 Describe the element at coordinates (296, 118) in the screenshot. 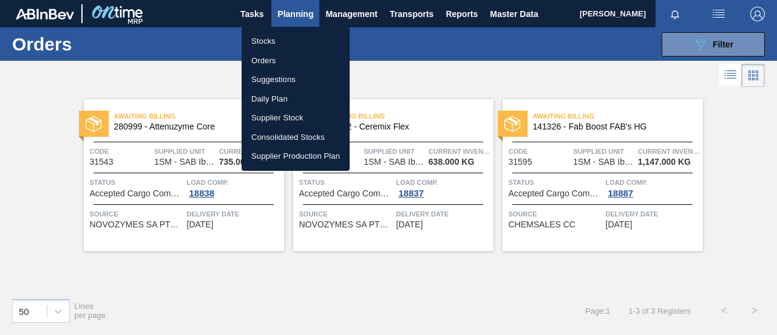

I see `a: Supplier Stock` at that location.